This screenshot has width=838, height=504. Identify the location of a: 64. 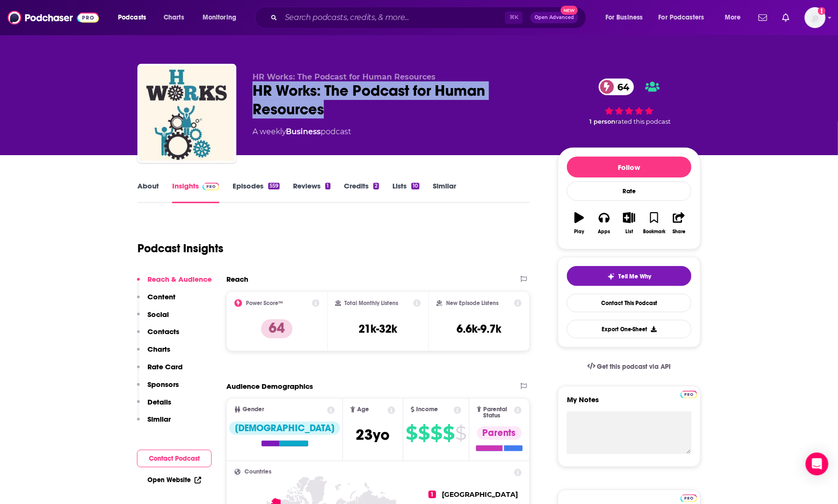
(617, 87).